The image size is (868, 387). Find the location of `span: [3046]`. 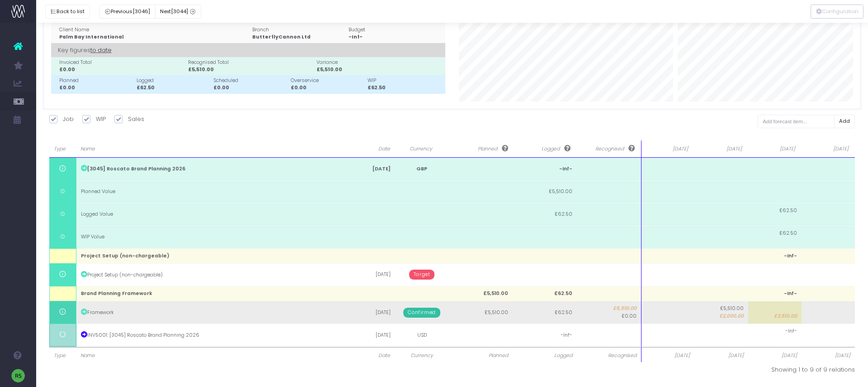

span: [3046] is located at coordinates (141, 11).